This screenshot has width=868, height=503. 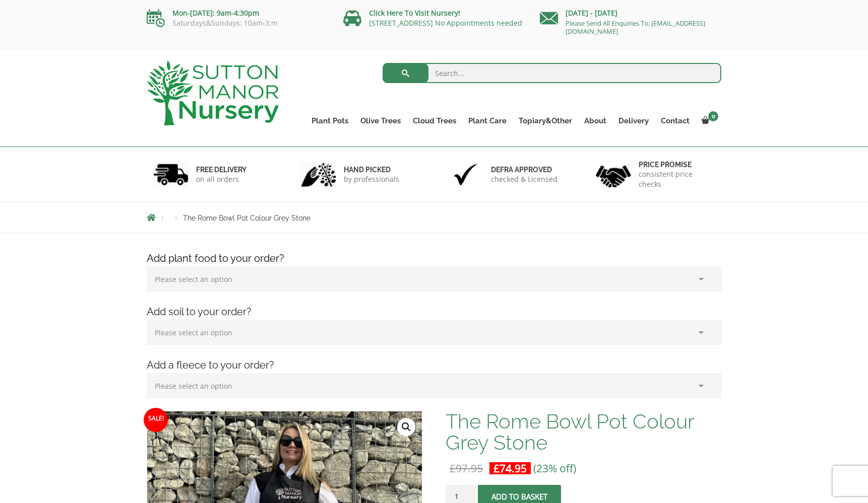 What do you see at coordinates (330, 121) in the screenshot?
I see `a: Plant Pots` at bounding box center [330, 121].